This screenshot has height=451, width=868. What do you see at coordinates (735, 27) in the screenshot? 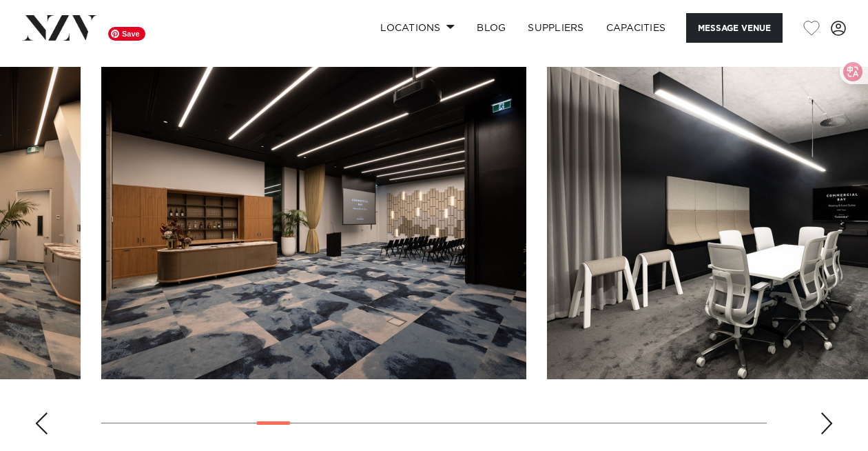
I see `button: Message Venue` at bounding box center [735, 27].